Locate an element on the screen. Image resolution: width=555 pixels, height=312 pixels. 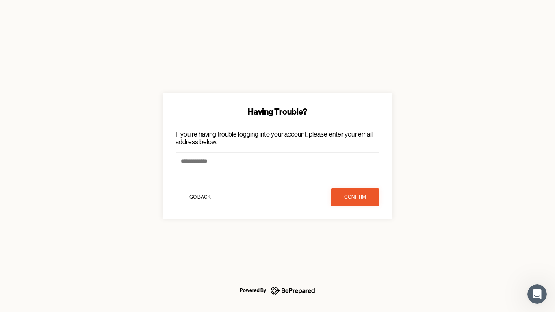
div: Having Trouble? is located at coordinates (277, 112).